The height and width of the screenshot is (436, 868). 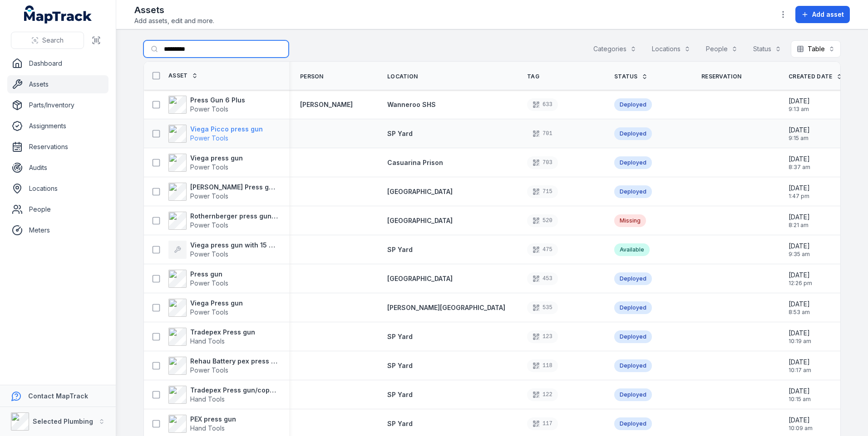 What do you see at coordinates (799, 105) in the screenshot?
I see `time: 27/08/2025, 9:13:56 am` at bounding box center [799, 105].